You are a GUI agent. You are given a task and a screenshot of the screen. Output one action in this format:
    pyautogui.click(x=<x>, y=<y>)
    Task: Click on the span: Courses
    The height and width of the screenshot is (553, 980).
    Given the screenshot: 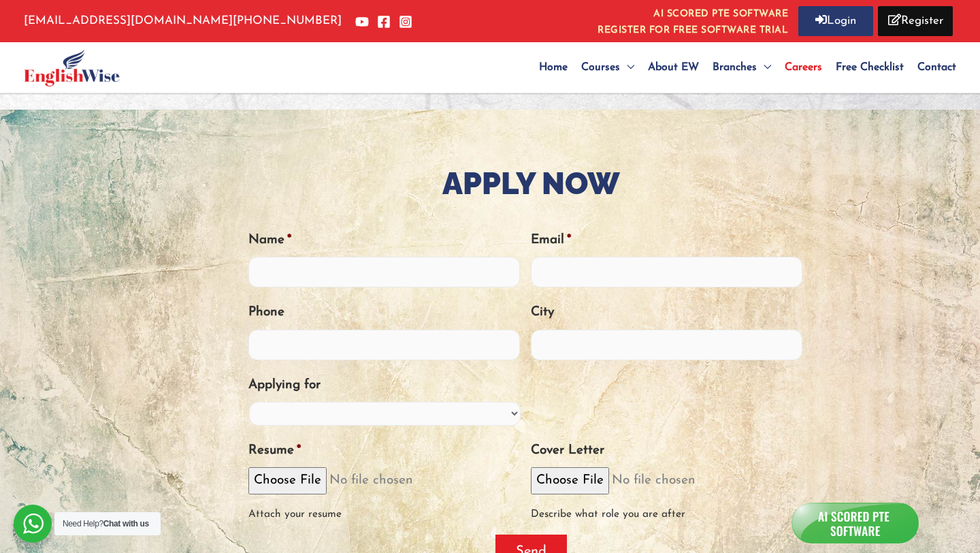 What is the action you would take?
    pyautogui.click(x=600, y=68)
    